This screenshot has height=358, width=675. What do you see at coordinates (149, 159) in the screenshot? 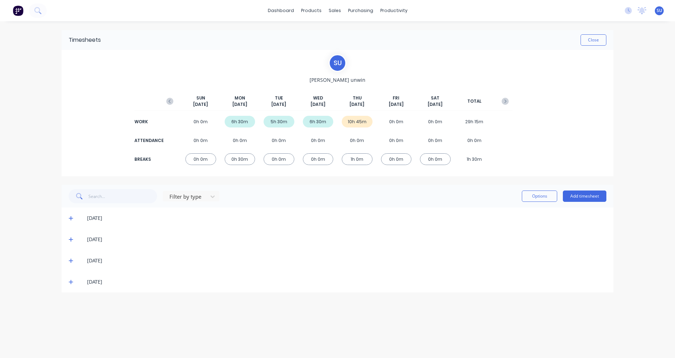
I see `div: BREAKS` at bounding box center [149, 159].